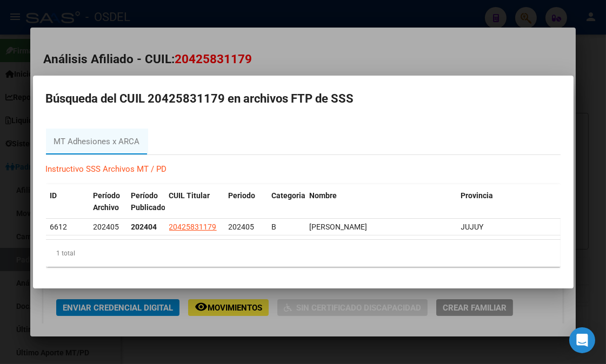  I want to click on span: CUIL Titular, so click(190, 196).